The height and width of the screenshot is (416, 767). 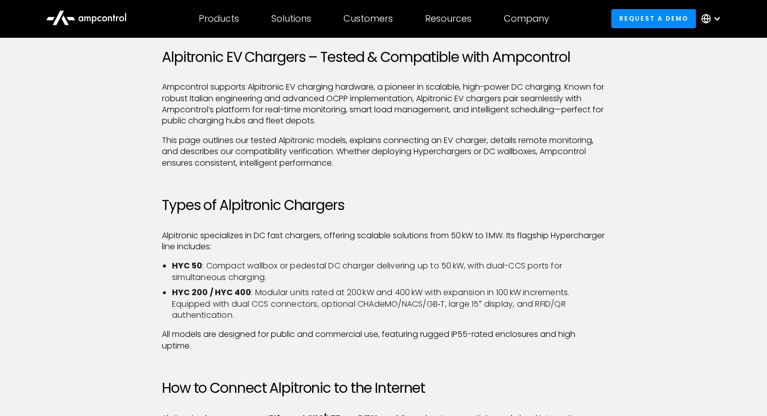 What do you see at coordinates (383, 57) in the screenshot?
I see `h2: Alpitronic EV Chargers – Tested & Compatible with Ampcontrol` at bounding box center [383, 57].